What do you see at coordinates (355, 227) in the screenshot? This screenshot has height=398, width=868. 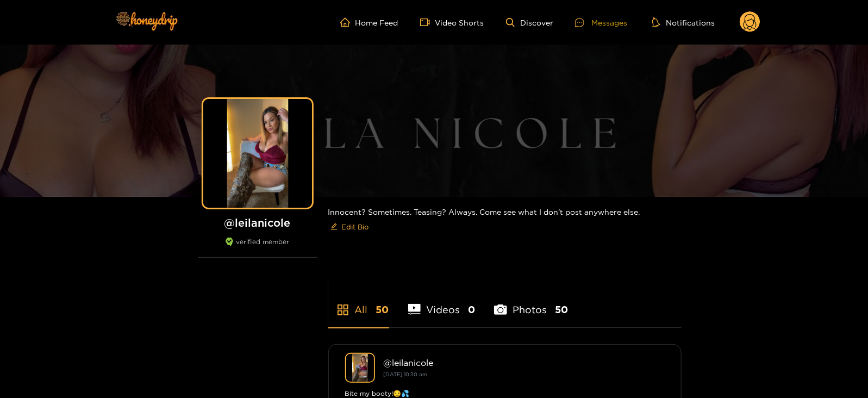 I see `span: Edit Bio` at bounding box center [355, 227].